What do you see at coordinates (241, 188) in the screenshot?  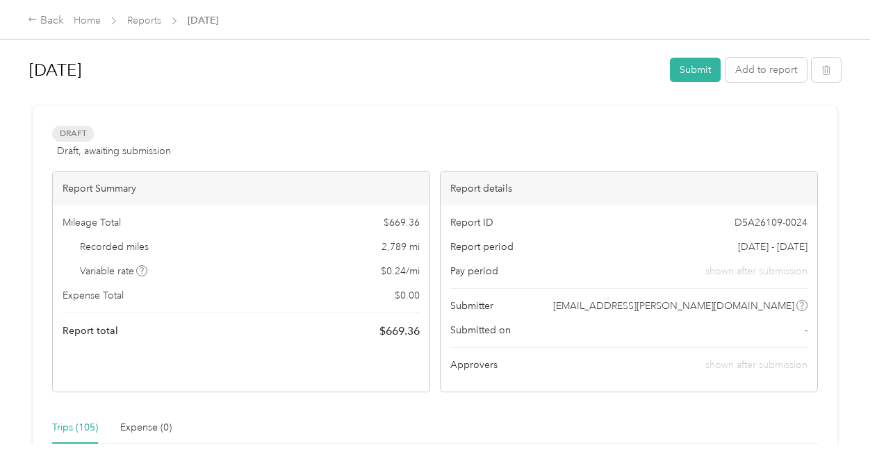 I see `div: Report Summary` at bounding box center [241, 188].